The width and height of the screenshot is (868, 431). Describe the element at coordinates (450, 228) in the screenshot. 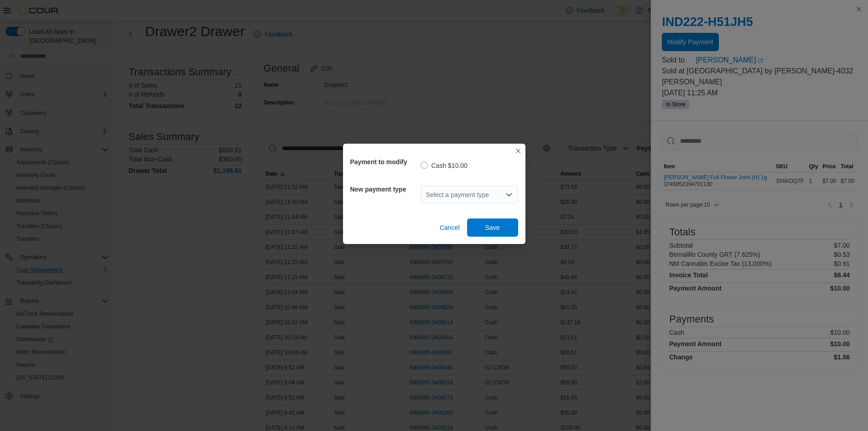

I see `button: Cancel` at that location.